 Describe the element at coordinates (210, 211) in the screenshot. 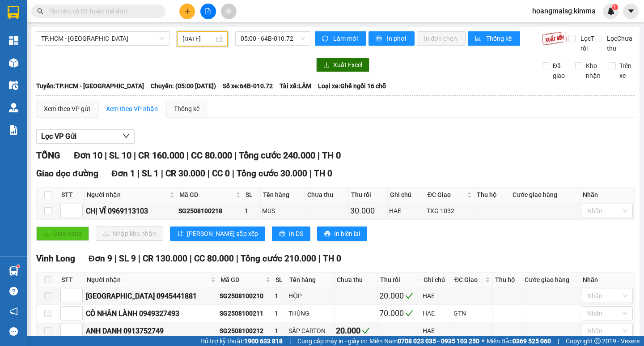

I see `td: SG2508100218` at that location.